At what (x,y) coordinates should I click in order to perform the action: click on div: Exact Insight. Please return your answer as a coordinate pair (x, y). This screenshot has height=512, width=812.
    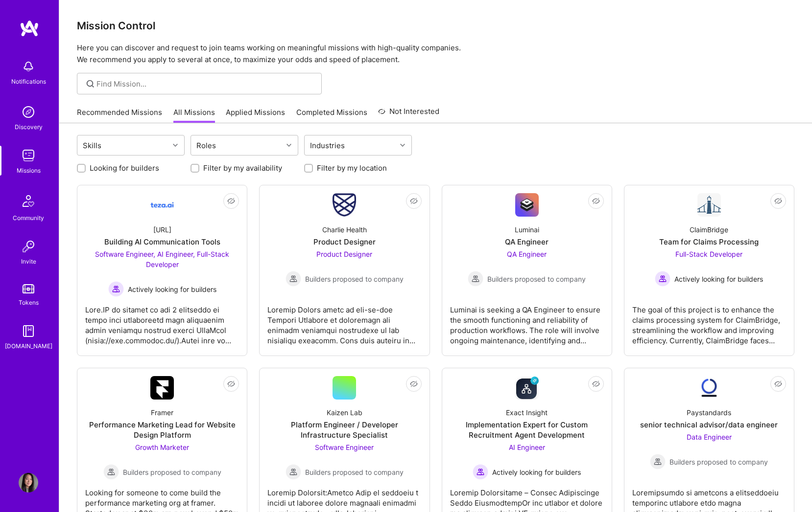
    Looking at the image, I should click on (526, 412).